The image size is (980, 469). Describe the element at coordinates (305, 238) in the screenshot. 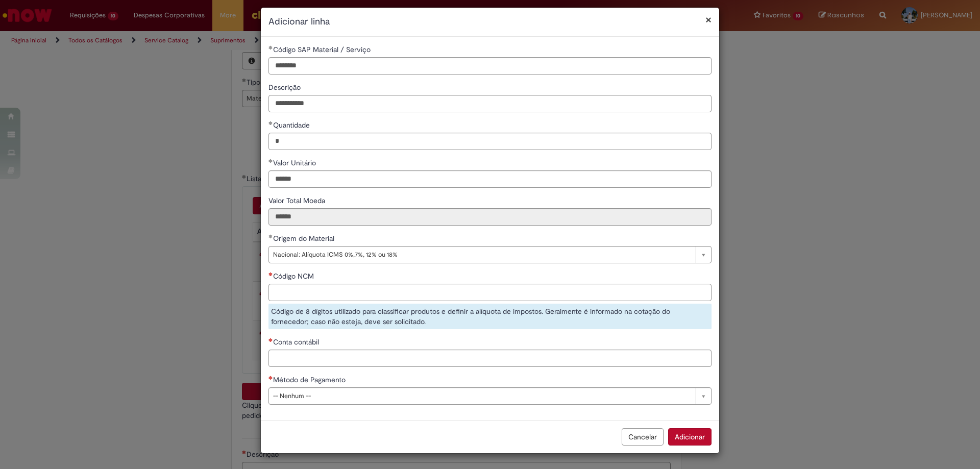

I see `span: Origem do Material` at that location.